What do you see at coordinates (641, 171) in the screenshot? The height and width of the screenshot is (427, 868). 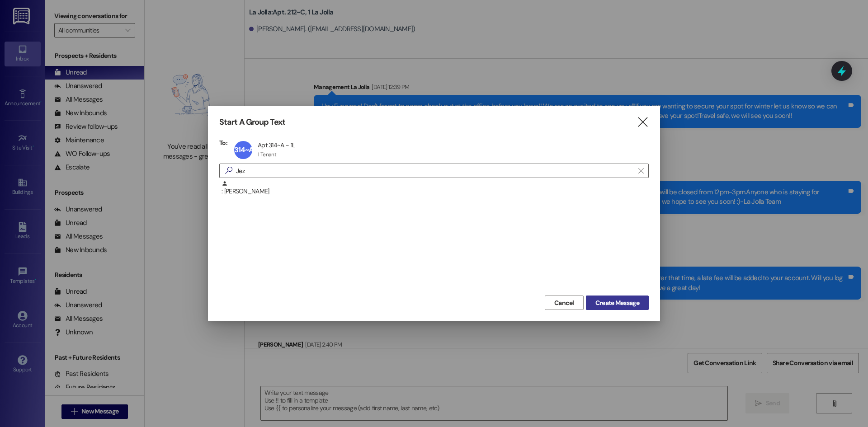 I see `button: Clear text` at bounding box center [641, 171].